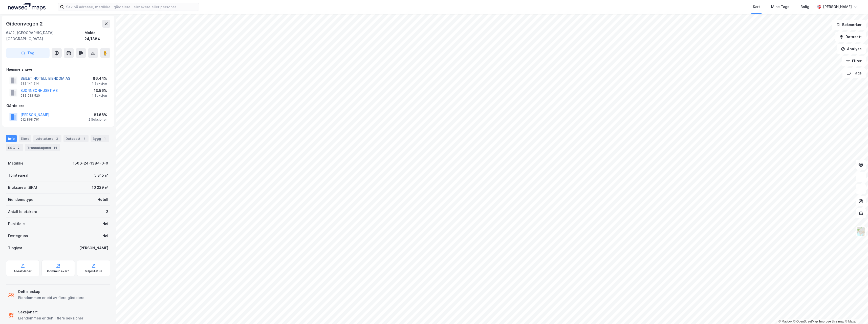 Image resolution: width=868 pixels, height=324 pixels. I want to click on div: Gideonvegen 2, so click(24, 24).